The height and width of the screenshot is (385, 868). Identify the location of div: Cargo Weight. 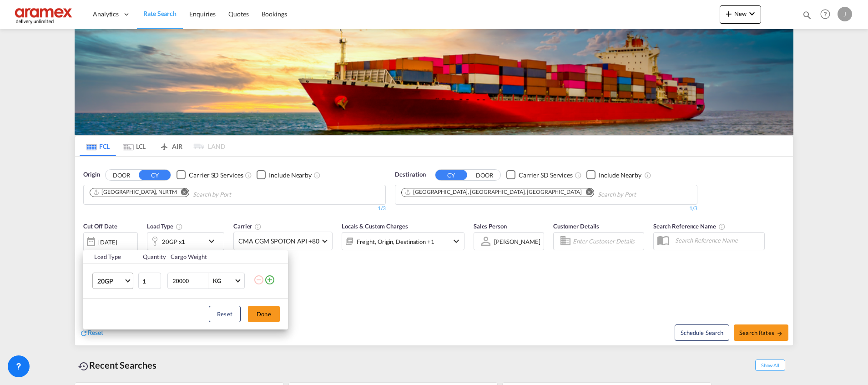
(209, 257).